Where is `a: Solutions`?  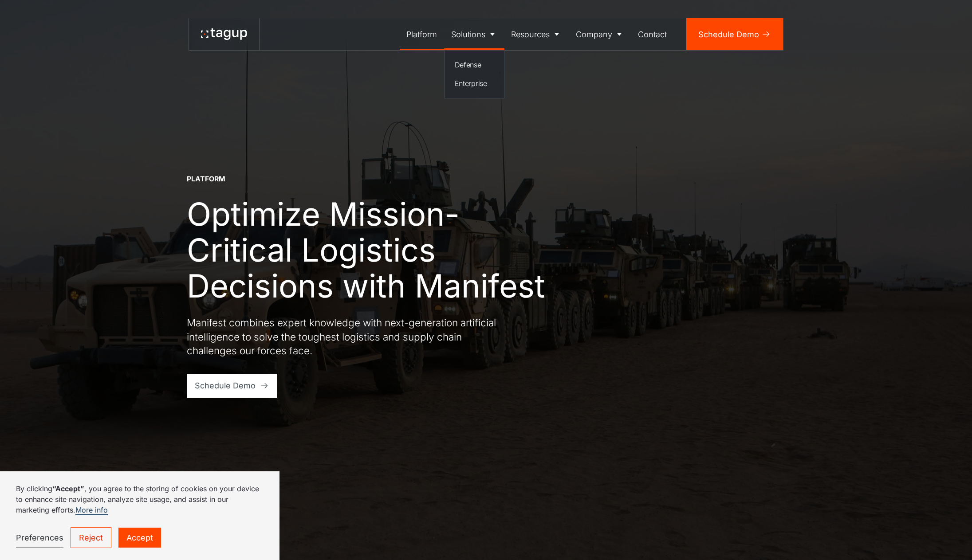
a: Solutions is located at coordinates (474, 34).